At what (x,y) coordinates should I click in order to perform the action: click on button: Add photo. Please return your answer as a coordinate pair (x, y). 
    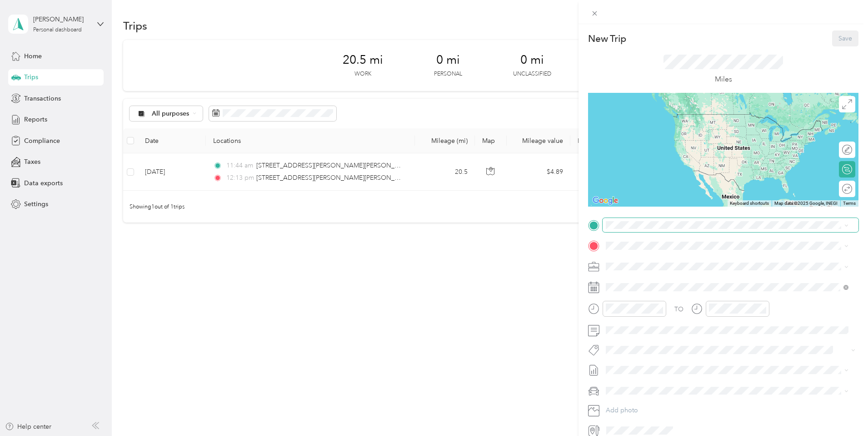
    Looking at the image, I should click on (730, 410).